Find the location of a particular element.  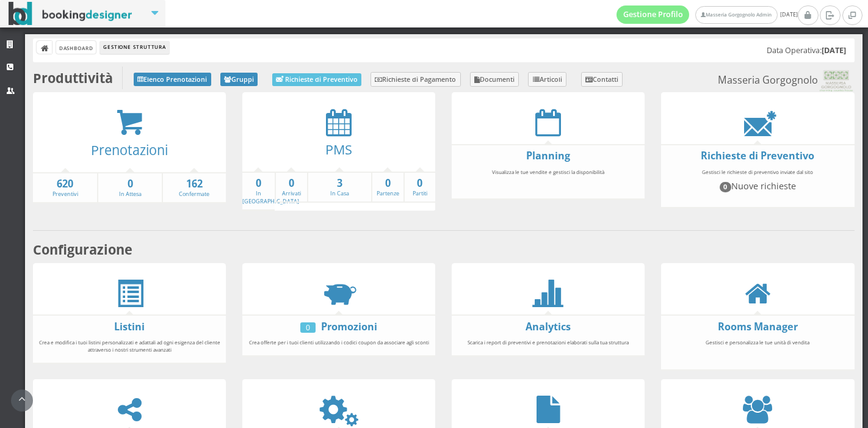

div: Crea e modifica i tuoi listini personalizzati e adattali ad ogni esigenza del cliente attraverso ... is located at coordinates (130, 346).